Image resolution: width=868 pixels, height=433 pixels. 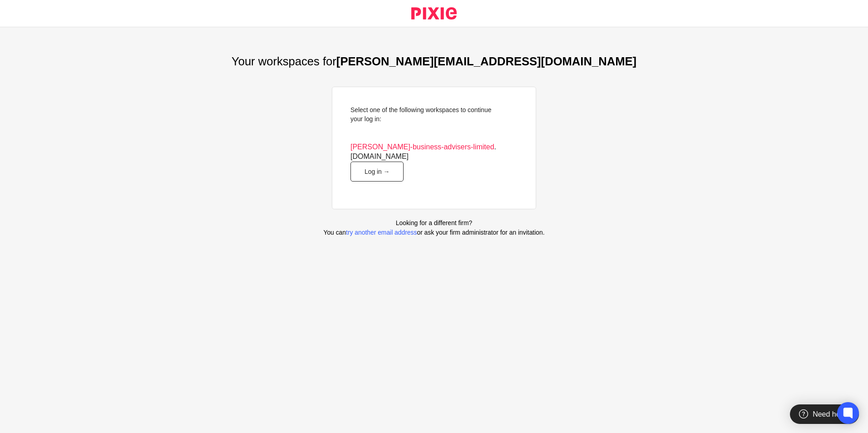 What do you see at coordinates (286, 61) in the screenshot?
I see `span: Your workspaces for` at bounding box center [286, 61].